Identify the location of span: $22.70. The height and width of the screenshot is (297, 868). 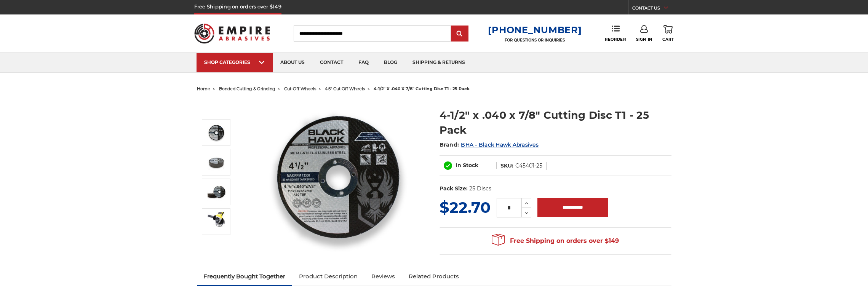
(465, 207).